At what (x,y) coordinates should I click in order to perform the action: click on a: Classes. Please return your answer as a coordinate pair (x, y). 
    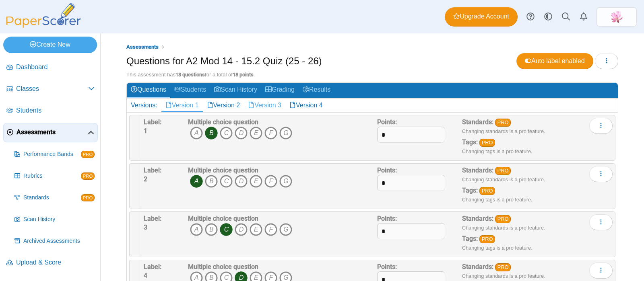
    Looking at the image, I should click on (50, 89).